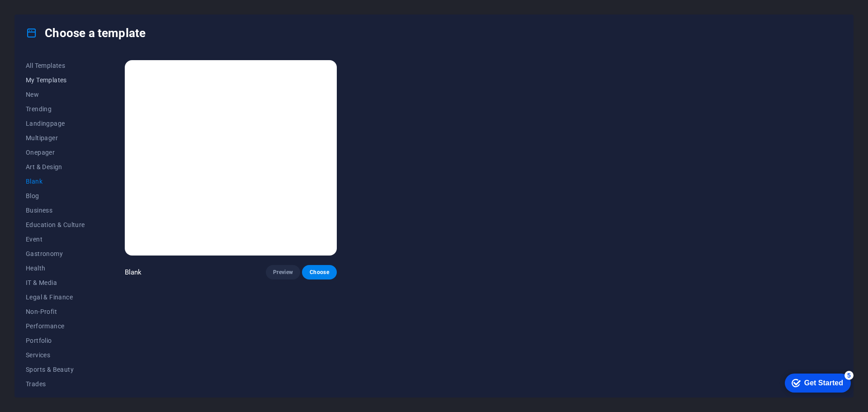 The height and width of the screenshot is (412, 868). Describe the element at coordinates (55, 138) in the screenshot. I see `button: Multipager` at that location.